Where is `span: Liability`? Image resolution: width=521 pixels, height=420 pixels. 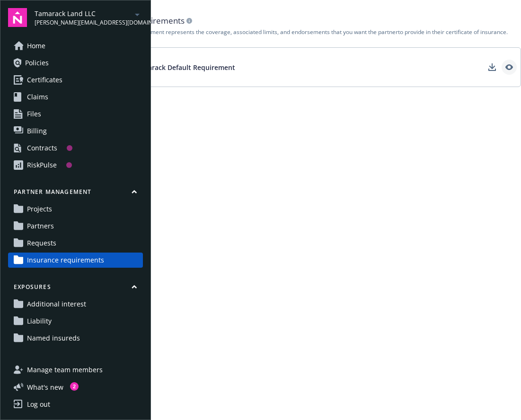 span: Liability is located at coordinates (39, 321).